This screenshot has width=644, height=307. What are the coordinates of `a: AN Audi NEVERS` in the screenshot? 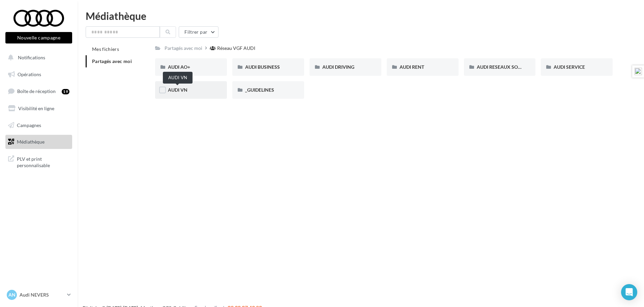 It's located at (39, 295).